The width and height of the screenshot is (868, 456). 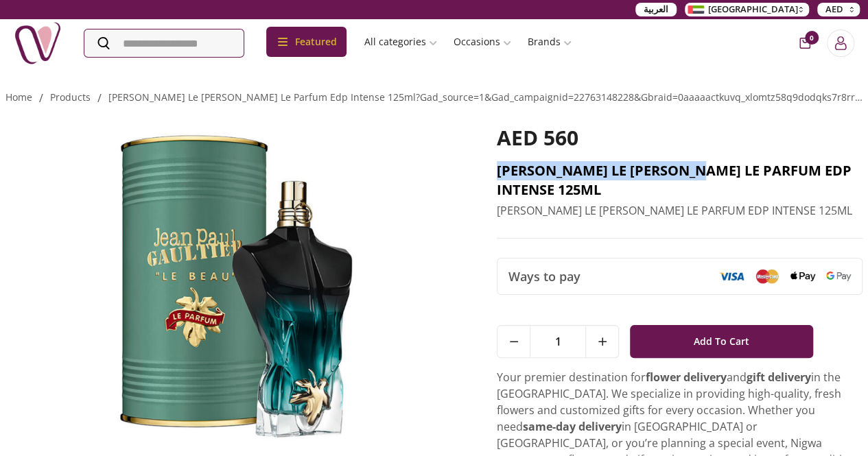 What do you see at coordinates (544, 276) in the screenshot?
I see `span: Ways to pay` at bounding box center [544, 276].